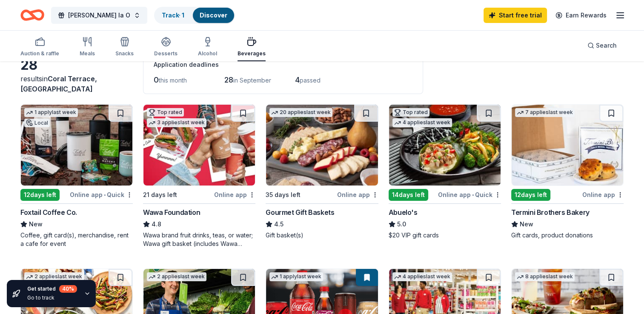 This screenshot has height=314, width=644. What do you see at coordinates (545, 112) in the screenshot?
I see `div: 7 applies last week` at bounding box center [545, 112].